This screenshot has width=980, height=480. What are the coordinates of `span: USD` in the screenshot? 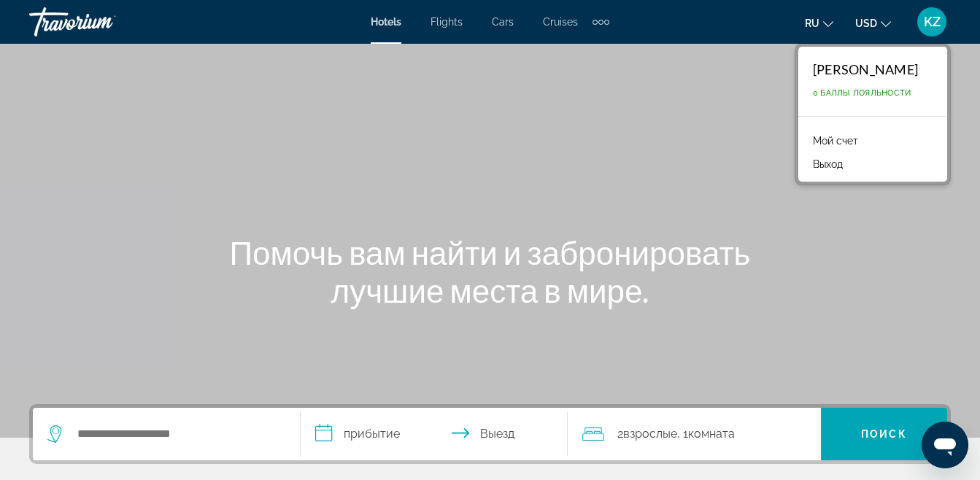 It's located at (866, 23).